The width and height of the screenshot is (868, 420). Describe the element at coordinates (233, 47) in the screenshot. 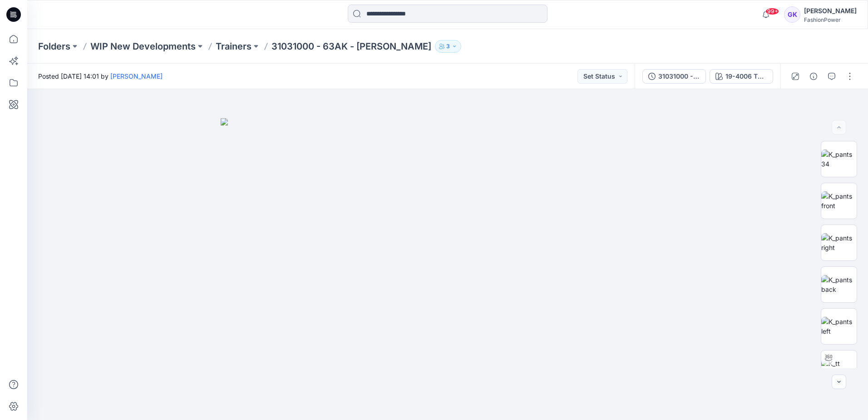

I see `p: Trainers` at that location.